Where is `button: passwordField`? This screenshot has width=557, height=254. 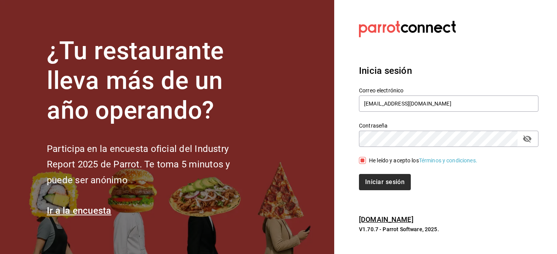 button: passwordField is located at coordinates (527, 139).